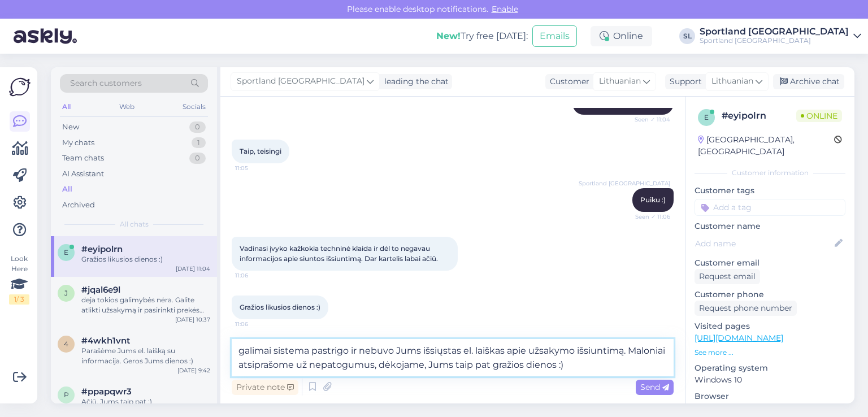 Image resolution: width=868 pixels, height=417 pixels. Describe the element at coordinates (265, 388) in the screenshot. I see `div: Private note` at that location.